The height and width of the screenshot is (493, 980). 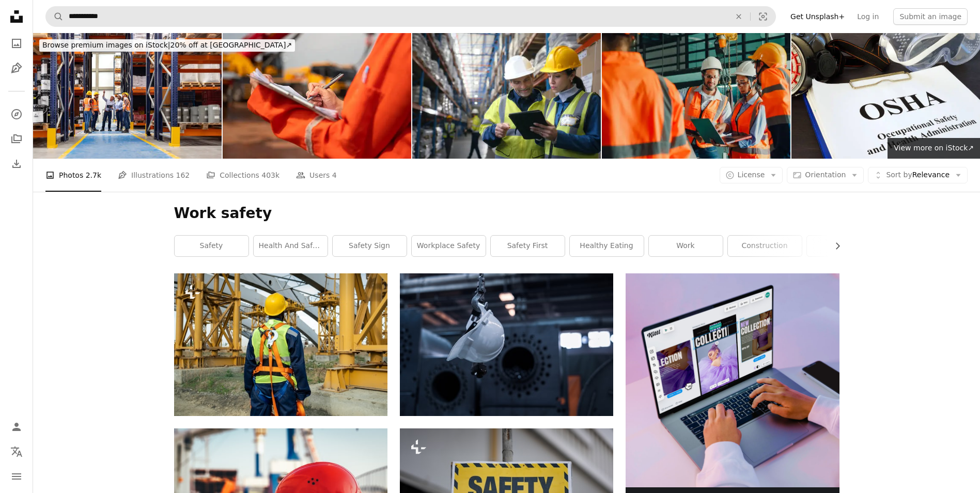 What do you see at coordinates (834, 246) in the screenshot?
I see `button: scroll list to the right` at bounding box center [834, 246].